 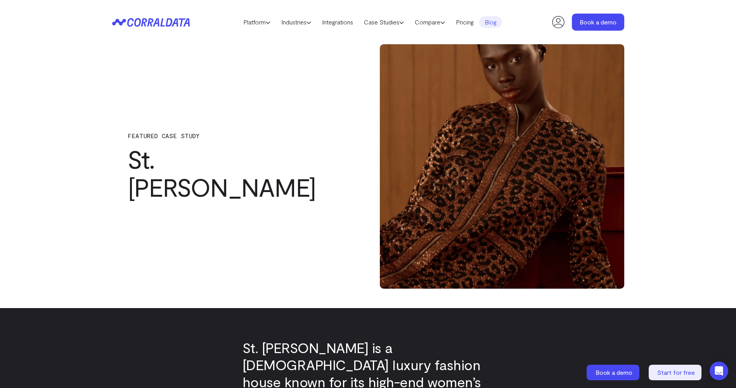 What do you see at coordinates (614, 372) in the screenshot?
I see `span: Book a demo` at bounding box center [614, 372].